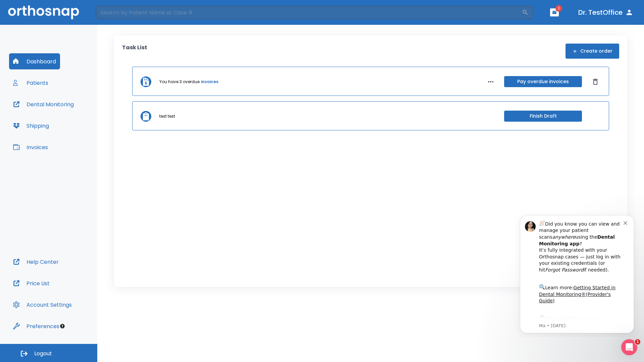 The width and height of the screenshot is (644, 362). What do you see at coordinates (36, 326) in the screenshot?
I see `button: Preferences` at bounding box center [36, 326].